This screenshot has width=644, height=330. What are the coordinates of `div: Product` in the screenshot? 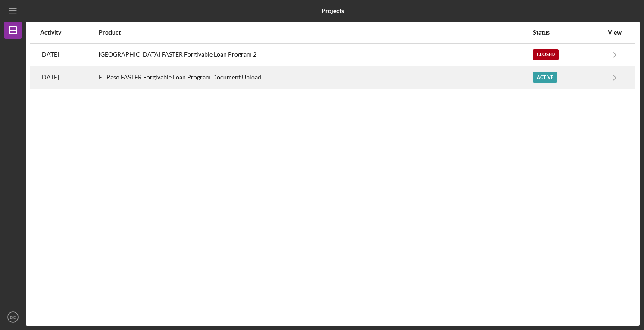 It's located at (316, 32).